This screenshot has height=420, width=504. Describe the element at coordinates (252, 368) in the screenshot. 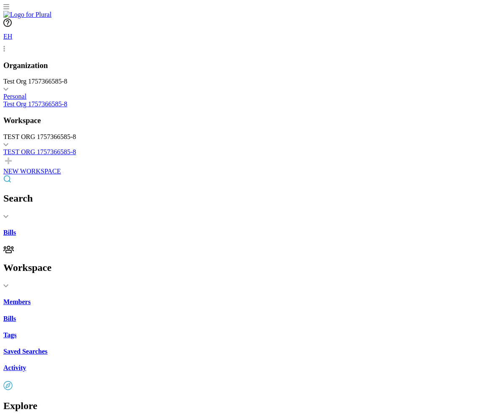

I see `h4: Activity` at that location.